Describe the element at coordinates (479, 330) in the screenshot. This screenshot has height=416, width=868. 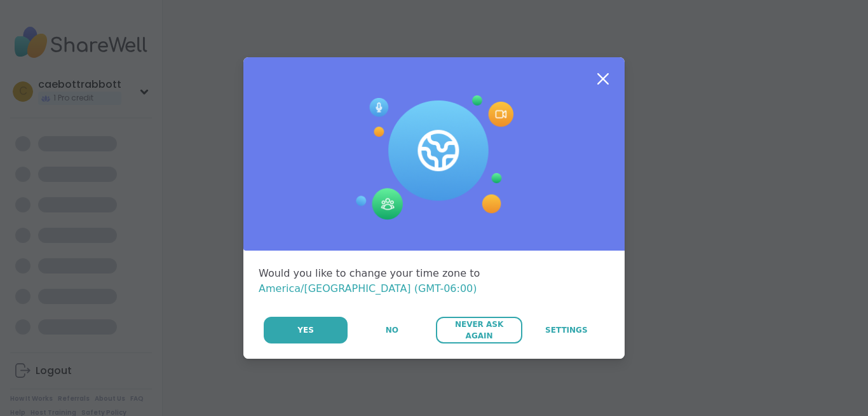
I see `button: Never Ask Again` at that location.